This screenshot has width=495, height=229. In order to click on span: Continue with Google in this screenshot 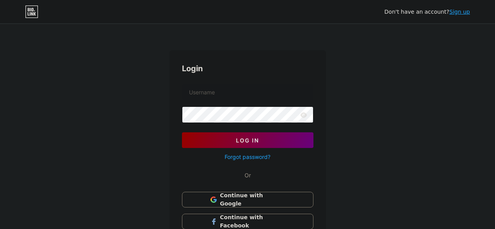, I will do `click(252, 200)`.